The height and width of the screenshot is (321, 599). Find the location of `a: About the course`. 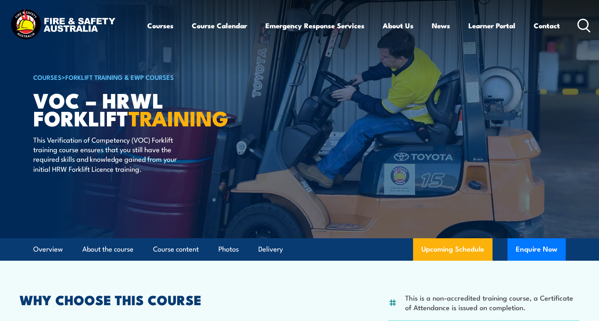

a: About the course is located at coordinates (108, 249).